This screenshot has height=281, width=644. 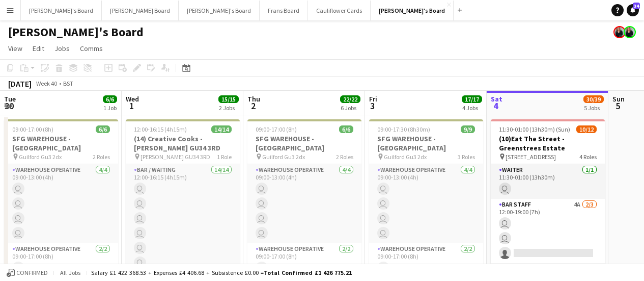 What do you see at coordinates (496, 105) in the screenshot?
I see `span: 4` at bounding box center [496, 105].